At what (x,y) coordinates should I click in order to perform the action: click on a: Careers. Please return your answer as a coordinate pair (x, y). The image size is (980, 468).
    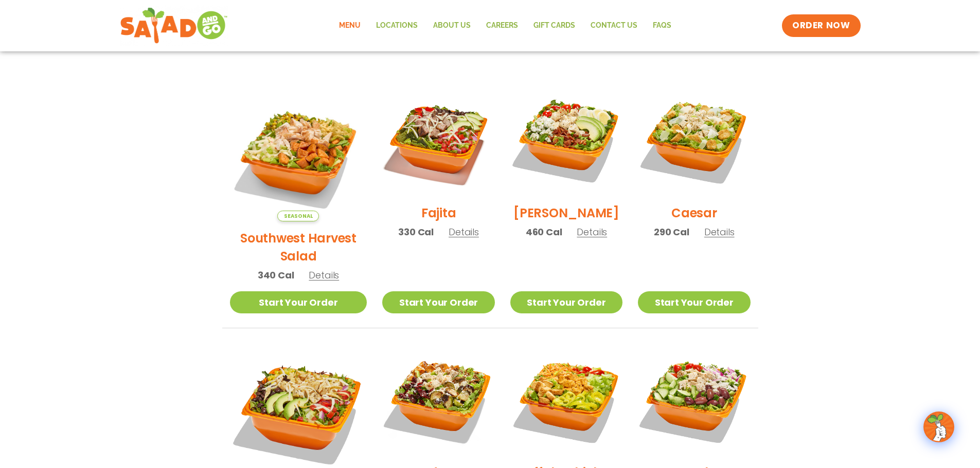
    Looking at the image, I should click on (502, 26).